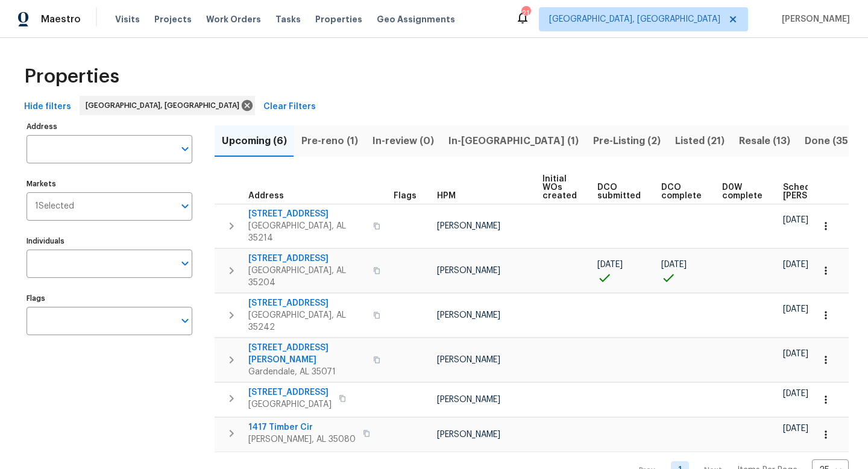 This screenshot has height=469, width=868. What do you see at coordinates (266, 196) in the screenshot?
I see `span: Address` at bounding box center [266, 196].